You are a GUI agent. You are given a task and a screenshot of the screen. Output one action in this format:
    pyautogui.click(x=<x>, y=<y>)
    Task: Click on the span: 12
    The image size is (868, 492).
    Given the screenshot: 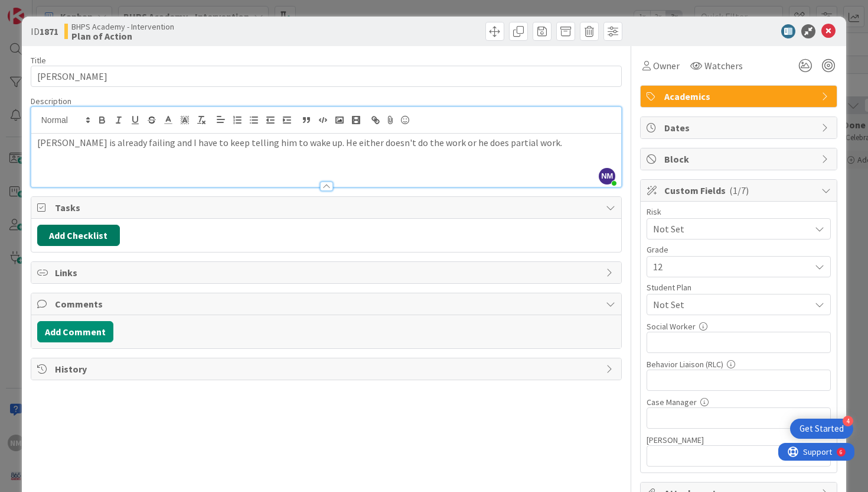 What is the action you would take?
    pyautogui.click(x=729, y=267)
    